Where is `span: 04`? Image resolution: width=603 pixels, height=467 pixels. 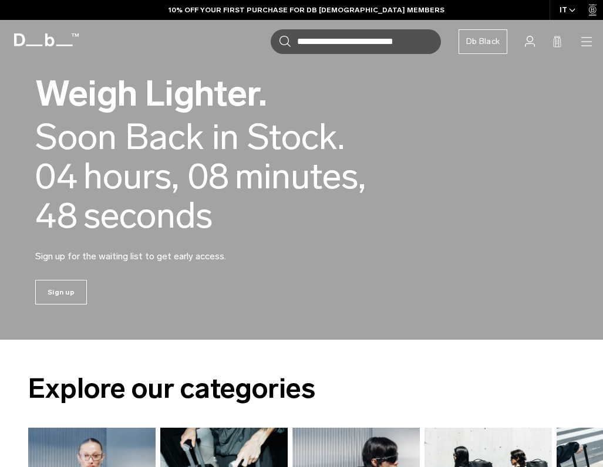 span: 04 is located at coordinates (56, 176).